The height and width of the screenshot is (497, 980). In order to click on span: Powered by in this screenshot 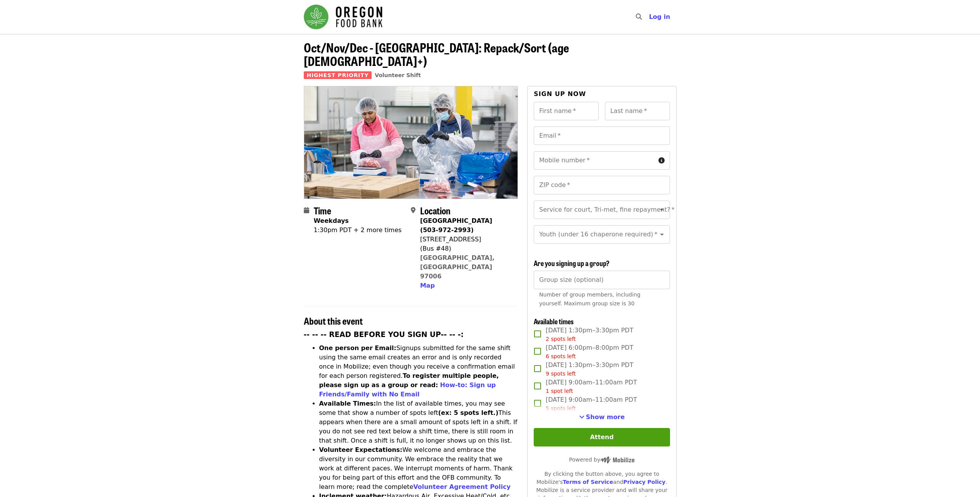, I will do `click(602, 459)`.